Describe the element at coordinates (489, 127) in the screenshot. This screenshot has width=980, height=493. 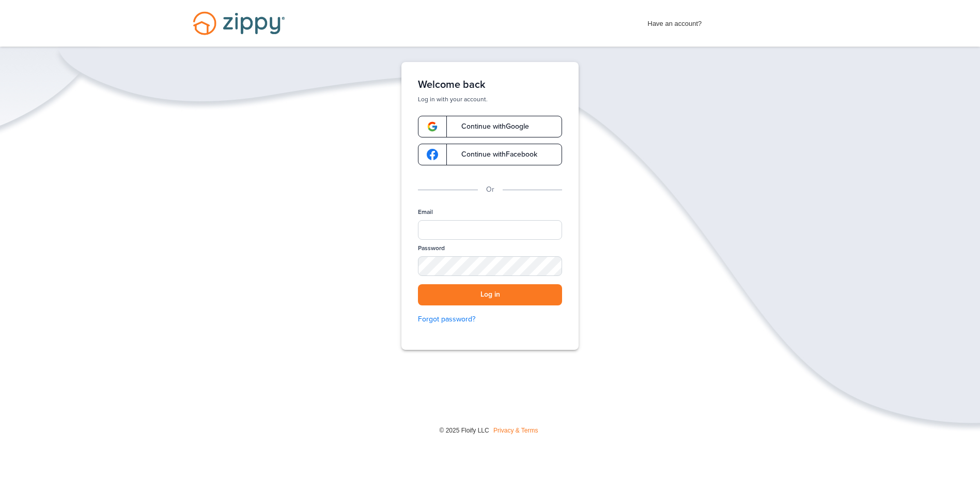
I see `span: Continue with Google` at that location.